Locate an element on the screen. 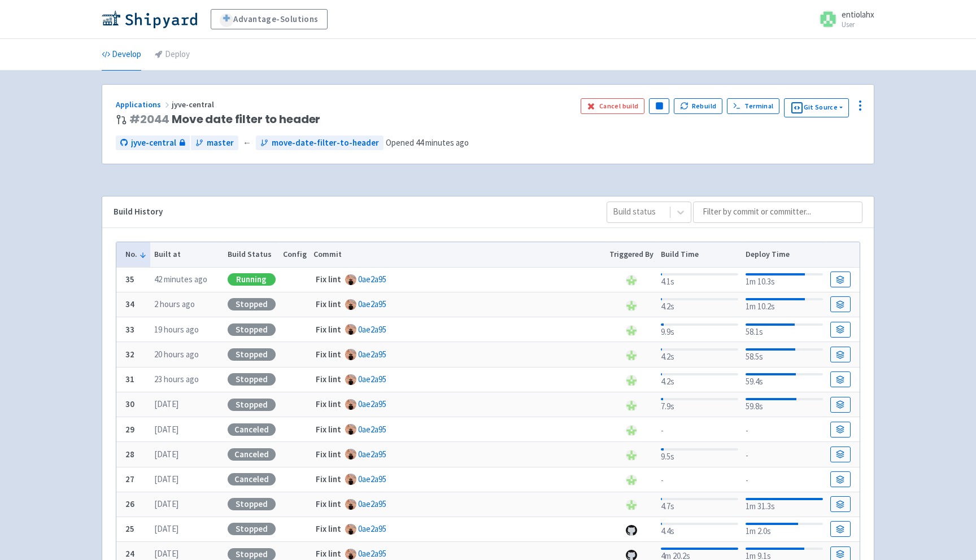  div: 7.9s is located at coordinates (699, 404).